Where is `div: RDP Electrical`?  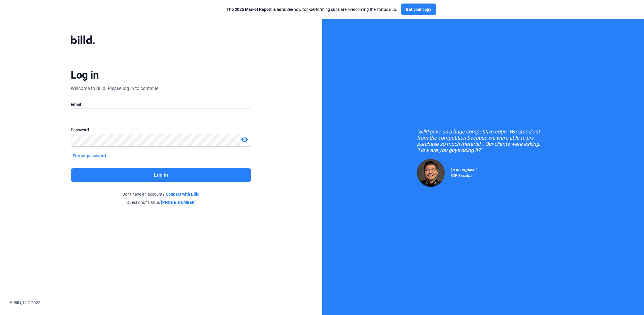
div: RDP Electrical is located at coordinates (464, 175).